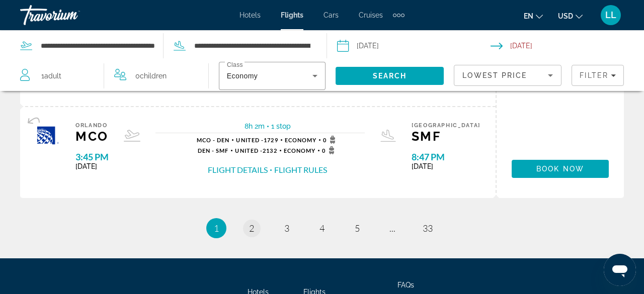 This screenshot has width=644, height=294. Describe the element at coordinates (250, 15) in the screenshot. I see `span: Hotels` at that location.